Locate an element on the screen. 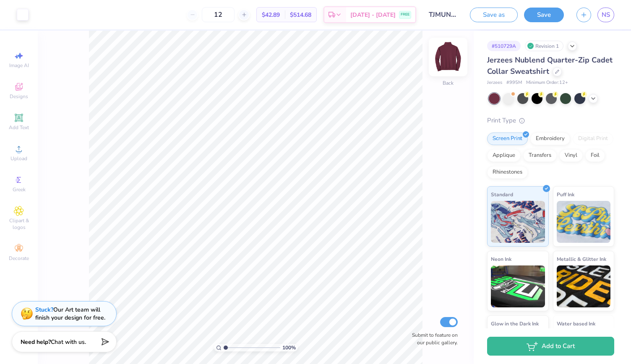  img: Metallic & Glitter Ink is located at coordinates (584, 287).